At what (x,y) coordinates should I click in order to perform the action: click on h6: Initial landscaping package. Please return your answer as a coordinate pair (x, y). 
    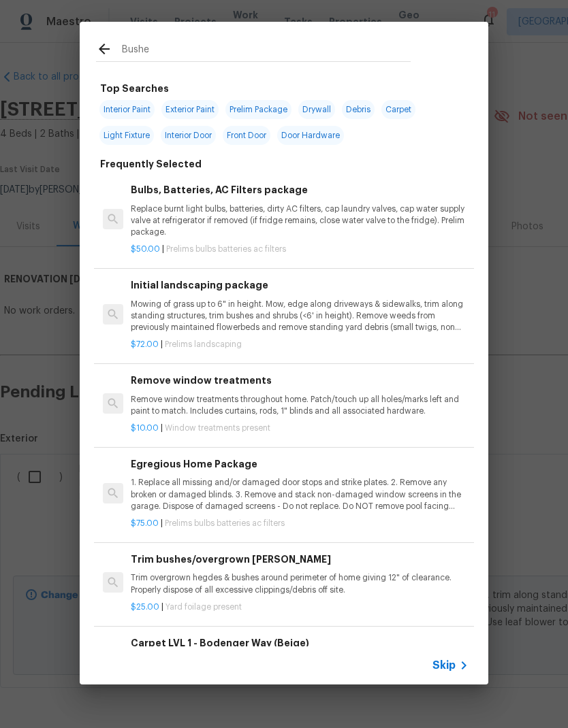
    Looking at the image, I should click on (300, 285).